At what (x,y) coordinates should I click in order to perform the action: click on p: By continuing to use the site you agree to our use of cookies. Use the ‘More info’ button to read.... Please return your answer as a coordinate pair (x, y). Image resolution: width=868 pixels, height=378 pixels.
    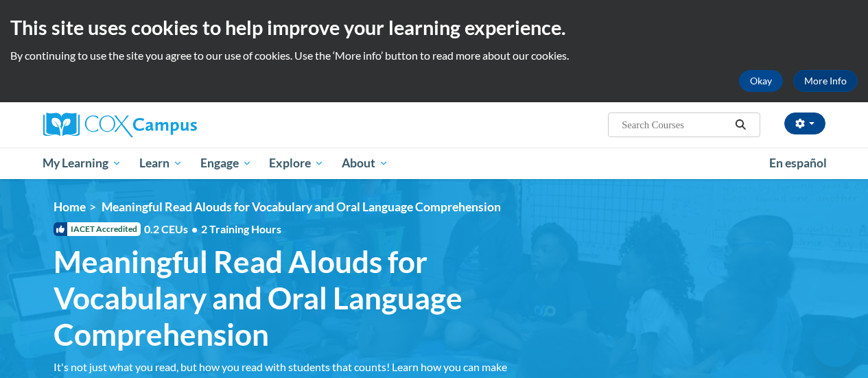
    Looking at the image, I should click on (434, 56).